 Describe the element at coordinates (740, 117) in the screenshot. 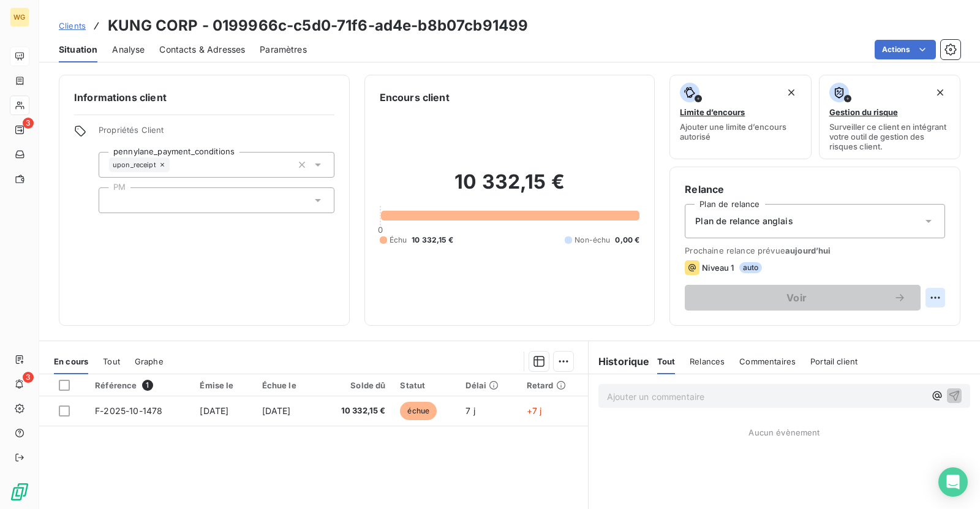

I see `button: Limite d’encoursAjouter une limite d’encours autorisé` at that location.